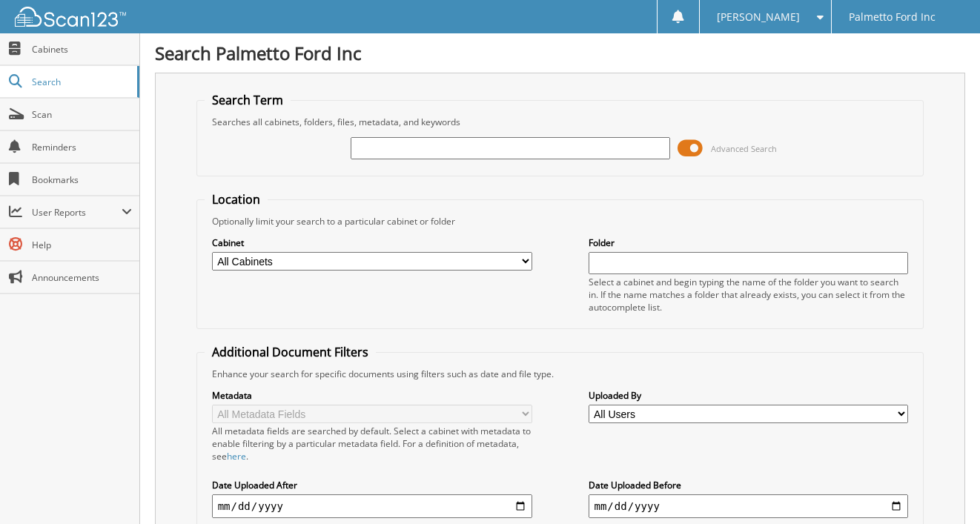 The height and width of the screenshot is (524, 980). Describe the element at coordinates (748, 485) in the screenshot. I see `label: Date Uploaded Before` at that location.